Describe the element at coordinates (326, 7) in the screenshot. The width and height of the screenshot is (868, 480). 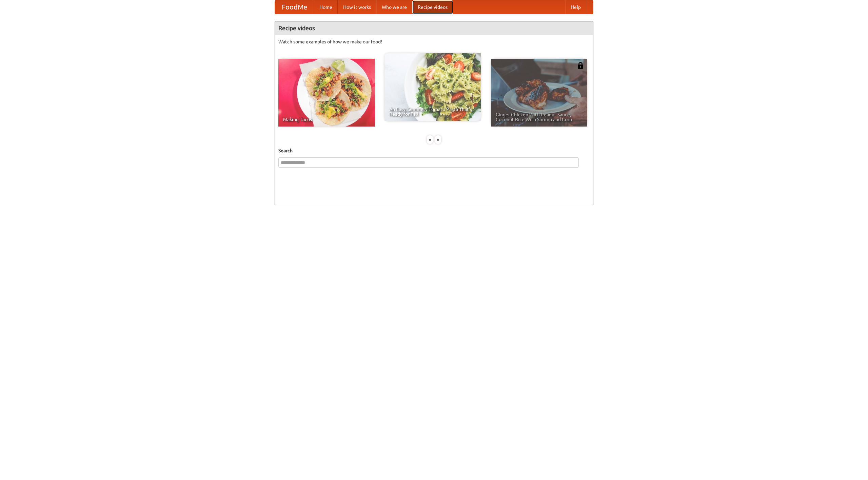
I see `a: Home` at that location.